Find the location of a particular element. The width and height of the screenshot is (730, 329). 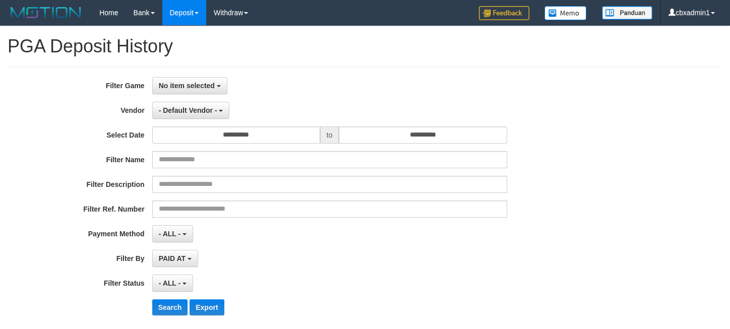

img: panduan.png is located at coordinates (627, 13).